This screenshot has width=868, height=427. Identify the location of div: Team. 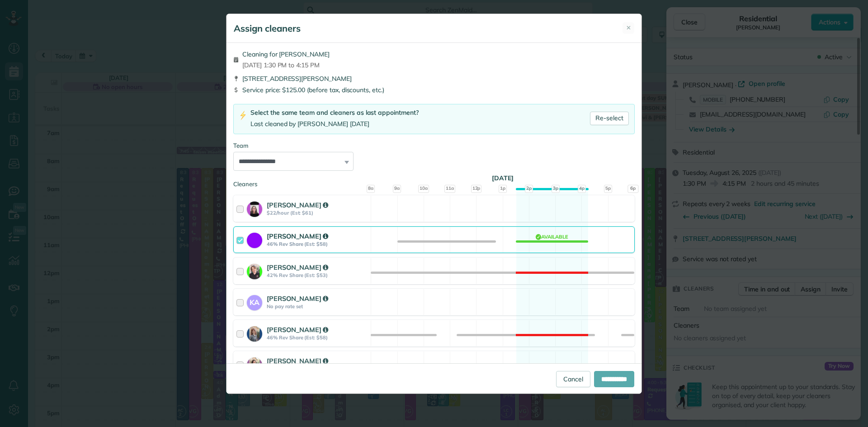
(434, 146).